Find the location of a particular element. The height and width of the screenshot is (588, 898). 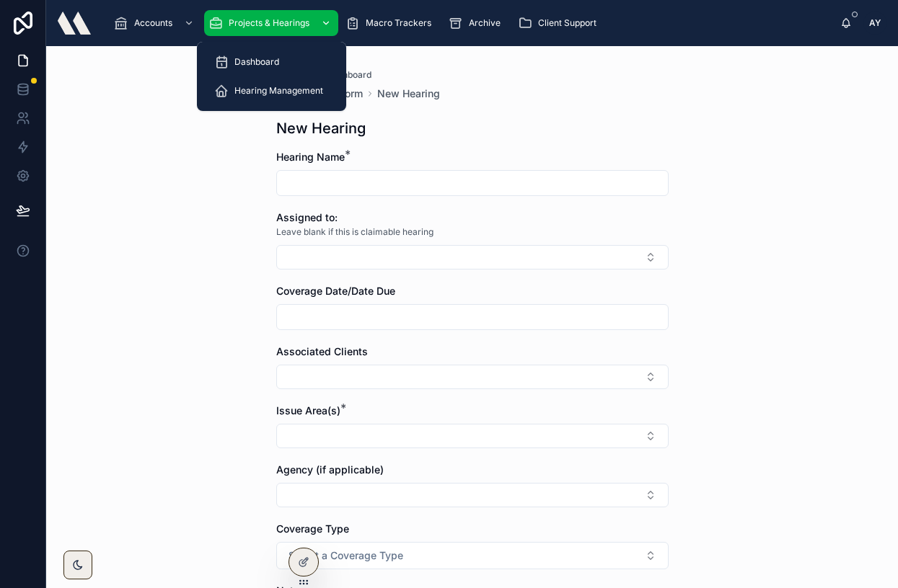

a: Archive is located at coordinates (478, 23).